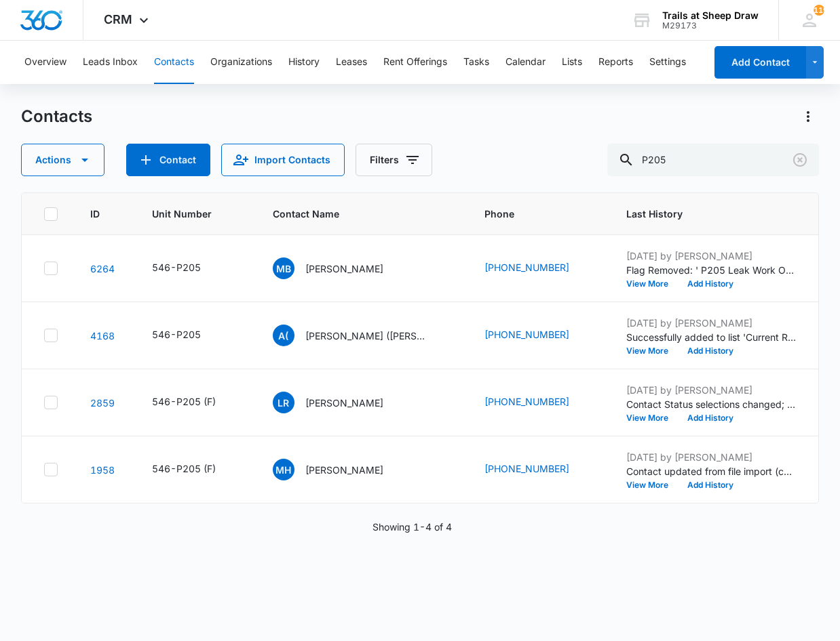 The image size is (840, 641). Describe the element at coordinates (340, 269) in the screenshot. I see `div: Contact Name - McKenzie Bartels - Select to Edit Field` at that location.